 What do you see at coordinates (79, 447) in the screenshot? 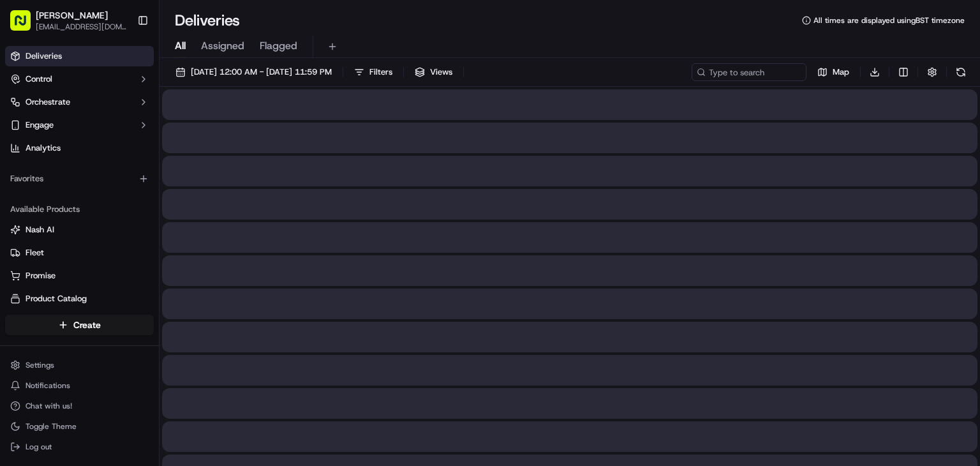
I see `button: Log out` at bounding box center [79, 447].